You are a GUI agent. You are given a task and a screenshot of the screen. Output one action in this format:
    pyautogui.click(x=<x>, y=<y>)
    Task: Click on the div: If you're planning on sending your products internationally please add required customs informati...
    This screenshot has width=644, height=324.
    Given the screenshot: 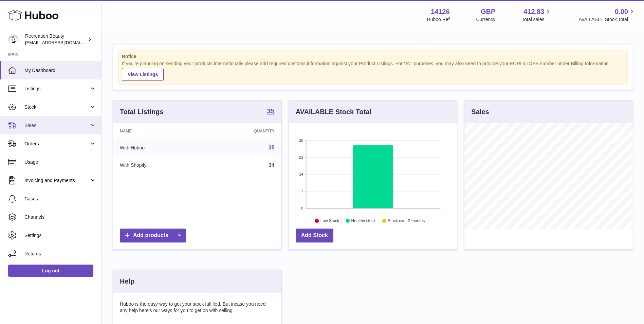 What is the action you would take?
    pyautogui.click(x=373, y=71)
    